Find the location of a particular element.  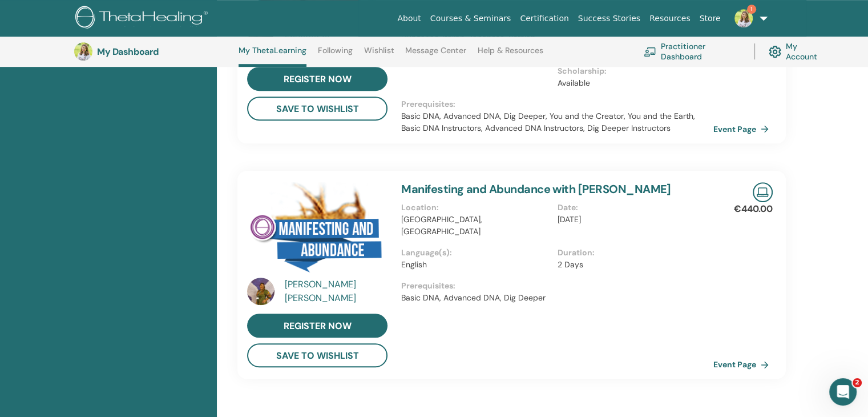

p: Available is located at coordinates (632, 83).